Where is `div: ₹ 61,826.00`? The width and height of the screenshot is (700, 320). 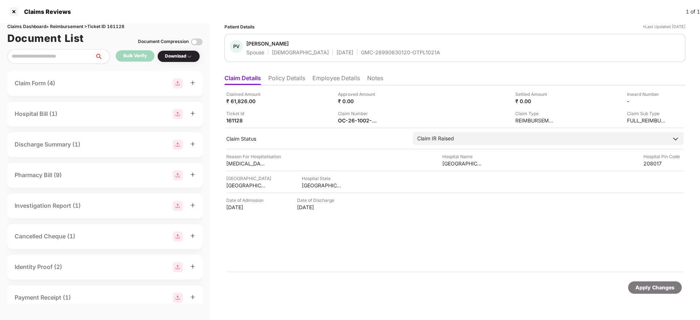 div: ₹ 61,826.00 is located at coordinates (246, 101).